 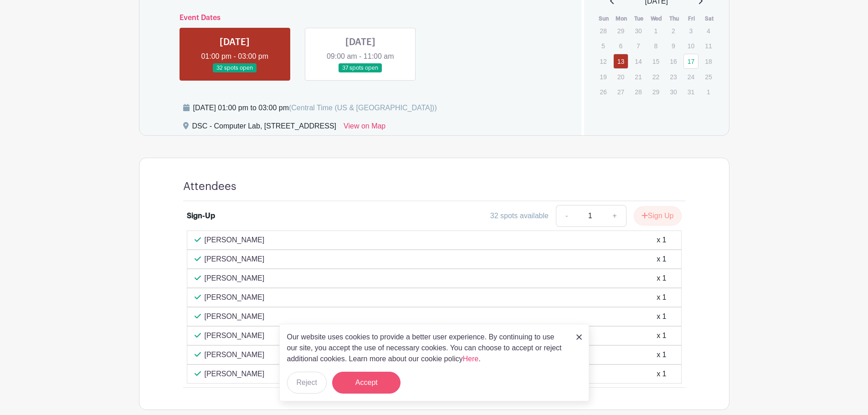 What do you see at coordinates (673, 77) in the screenshot?
I see `p: 23` at bounding box center [673, 77].